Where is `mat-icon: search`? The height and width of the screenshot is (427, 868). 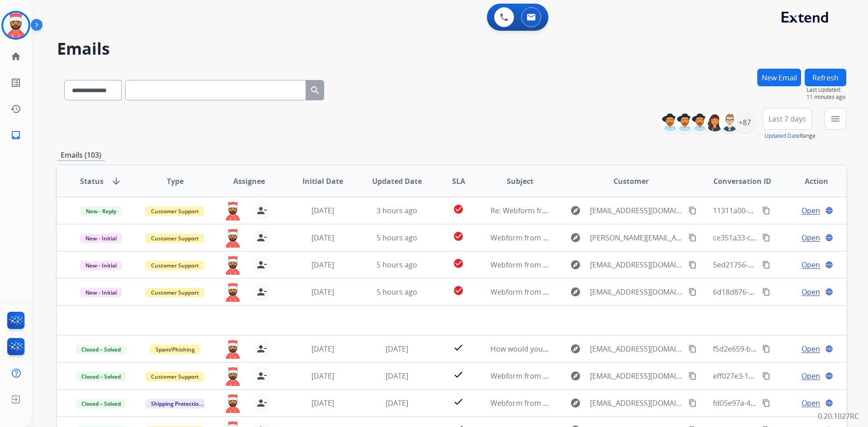
mat-icon: search is located at coordinates (315, 90).